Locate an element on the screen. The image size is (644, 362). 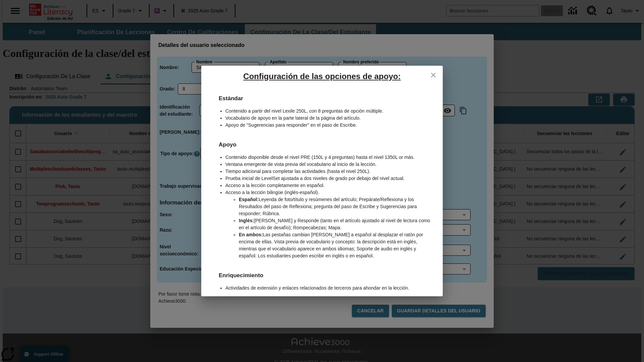
h6: Enriquecimiento is located at coordinates (322, 272).